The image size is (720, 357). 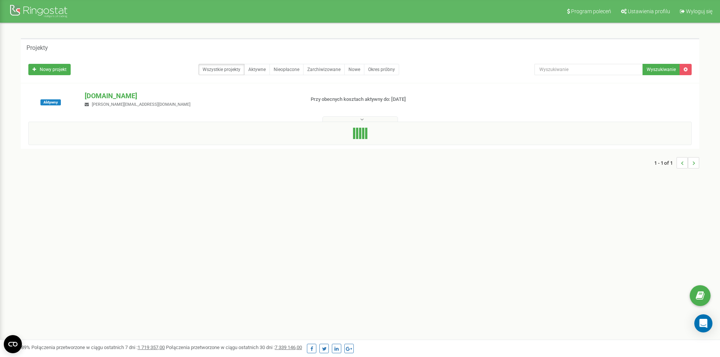 I want to click on button: Wyszukiwanie, so click(x=661, y=70).